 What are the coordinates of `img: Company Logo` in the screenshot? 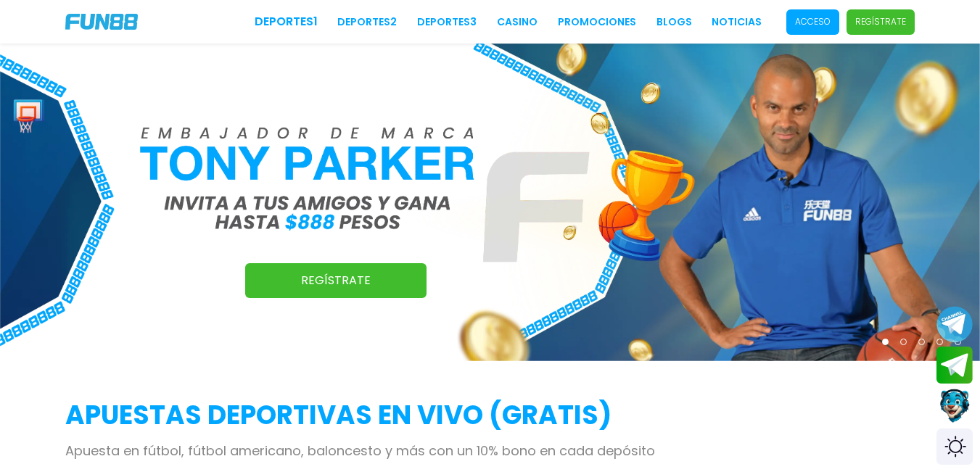 It's located at (102, 22).